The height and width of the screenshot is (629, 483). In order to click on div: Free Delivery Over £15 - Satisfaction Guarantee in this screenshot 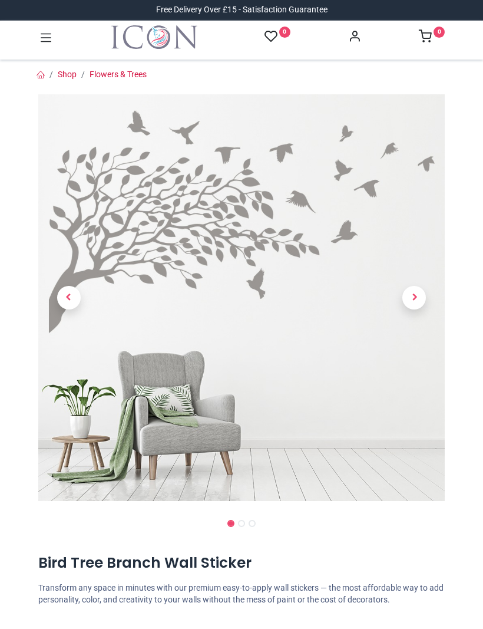, I will do `click(242, 10)`.